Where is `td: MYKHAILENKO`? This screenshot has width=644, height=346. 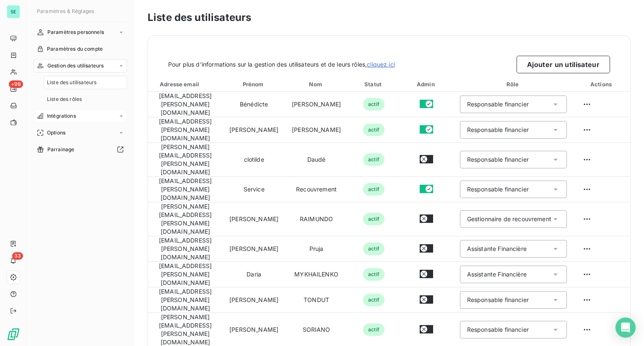
td: MYKHAILENKO is located at coordinates (316, 275).